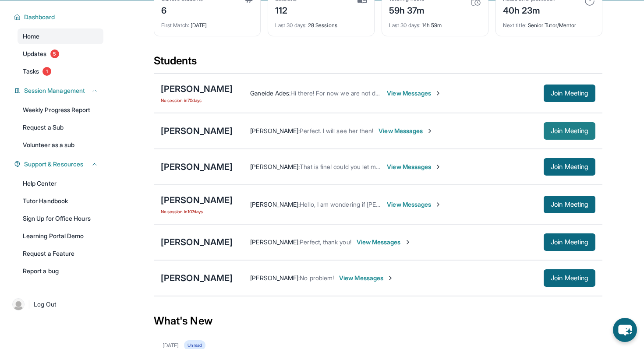 The image size is (644, 349). What do you see at coordinates (270, 93) in the screenshot?
I see `span: Ganeide Ades :` at bounding box center [270, 93].